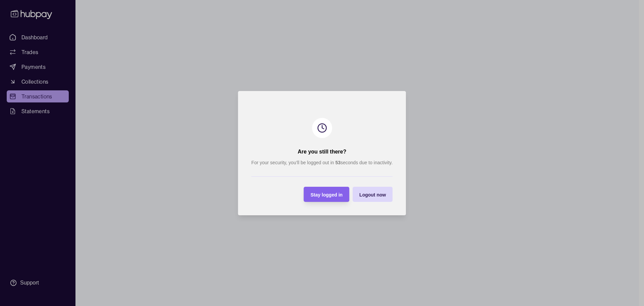  What do you see at coordinates (327, 195) in the screenshot?
I see `span: Stay logged in` at bounding box center [327, 195].